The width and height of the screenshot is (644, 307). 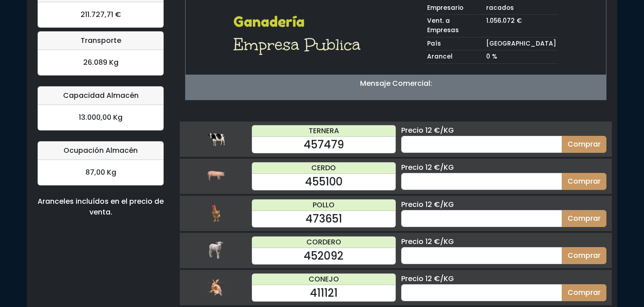 I want to click on td: Arancel, so click(x=455, y=57).